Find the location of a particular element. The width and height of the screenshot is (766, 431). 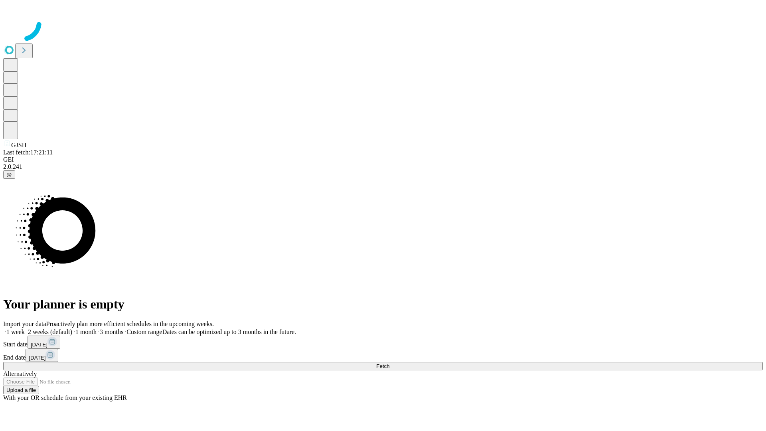

button: Fetch is located at coordinates (383, 366).